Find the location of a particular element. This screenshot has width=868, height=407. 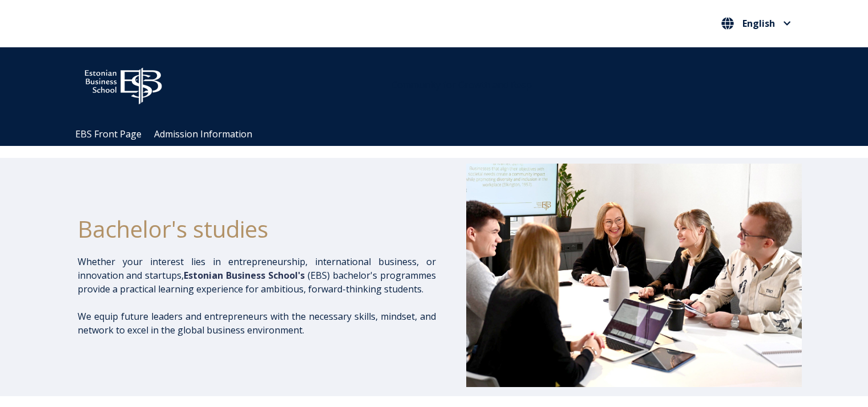

div: Navigation Menu is located at coordinates (440, 134).